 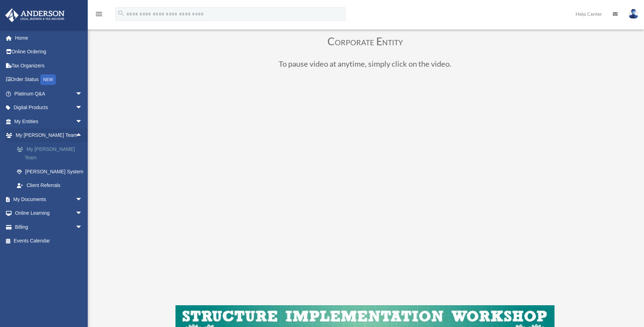 What do you see at coordinates (49, 80) in the screenshot?
I see `a: Order StatusNEW` at bounding box center [49, 80].